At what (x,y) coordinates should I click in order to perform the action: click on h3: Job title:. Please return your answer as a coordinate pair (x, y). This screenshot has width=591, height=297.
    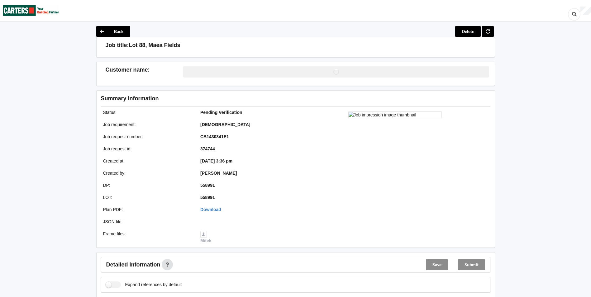
    Looking at the image, I should click on (117, 45).